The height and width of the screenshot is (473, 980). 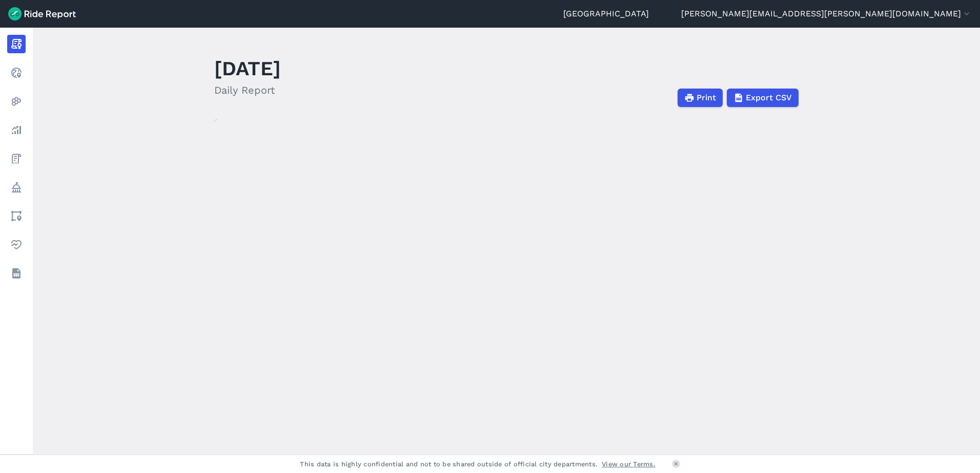 I want to click on img: Ride Report, so click(x=42, y=14).